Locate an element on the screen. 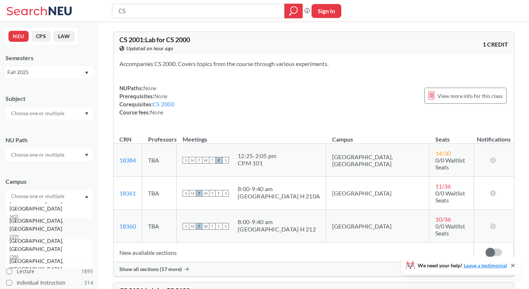 Image resolution: width=529 pixels, height=289 pixels. label: Individual Instruction is located at coordinates (50, 283).